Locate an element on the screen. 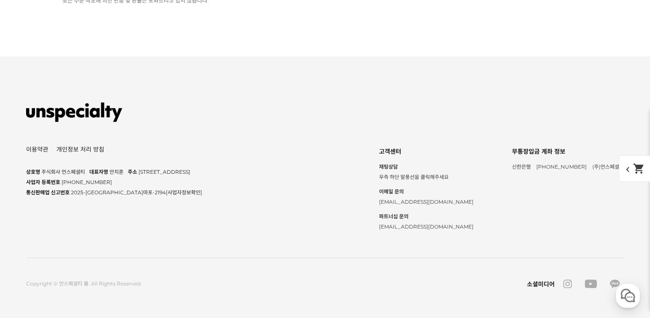  span: 대표자명 is located at coordinates (99, 171).